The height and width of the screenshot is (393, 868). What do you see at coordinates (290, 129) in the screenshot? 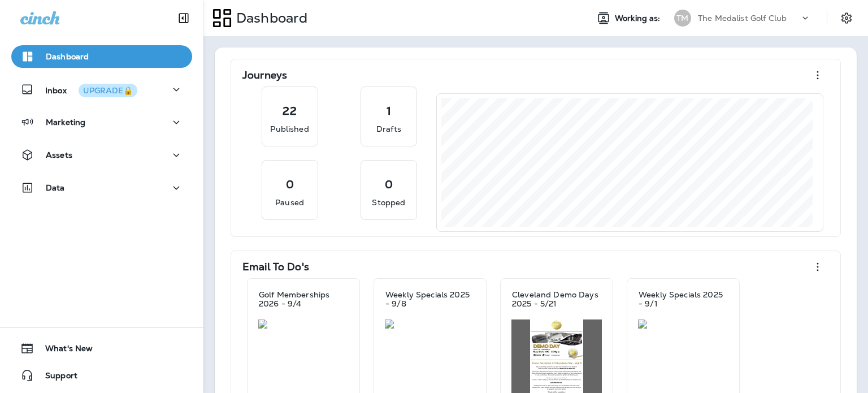
I see `p: Published` at bounding box center [290, 129].